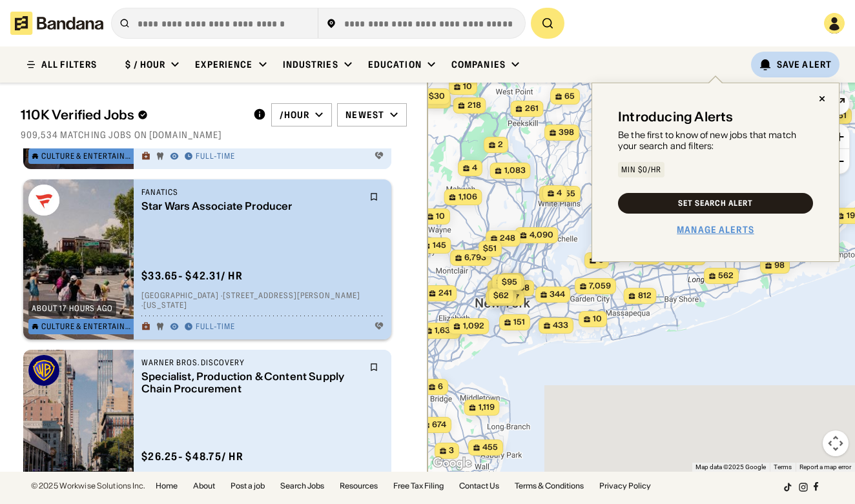  What do you see at coordinates (192, 275) in the screenshot?
I see `div: $ 33.65 - $42.31 / hr` at bounding box center [192, 275].